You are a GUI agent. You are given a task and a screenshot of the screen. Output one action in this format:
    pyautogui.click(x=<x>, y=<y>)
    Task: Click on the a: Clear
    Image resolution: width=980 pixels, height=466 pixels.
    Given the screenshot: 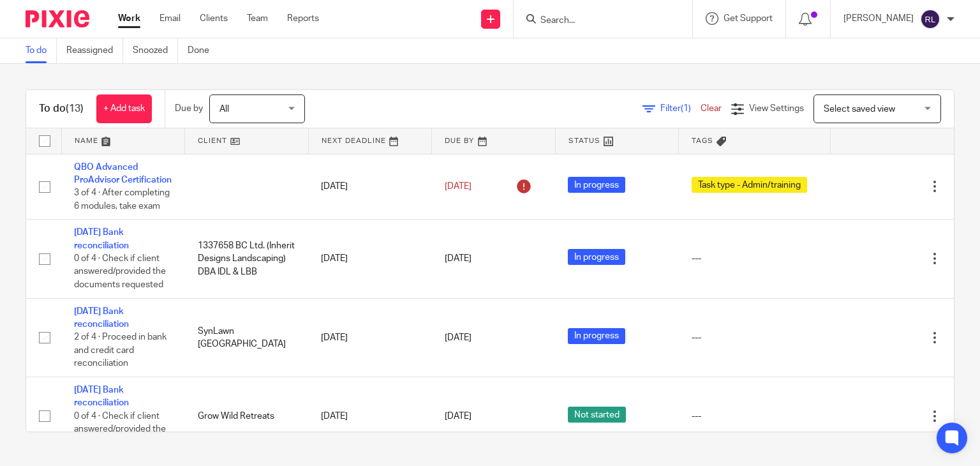 What is the action you would take?
    pyautogui.click(x=711, y=108)
    